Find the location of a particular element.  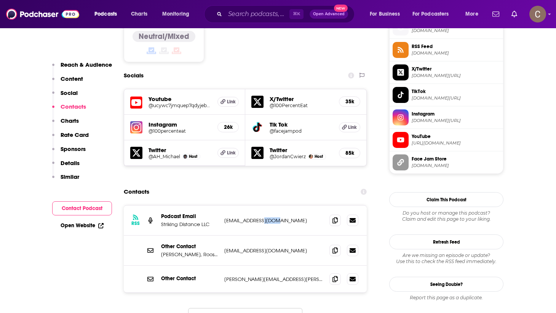

a: Open Website is located at coordinates (82, 225).